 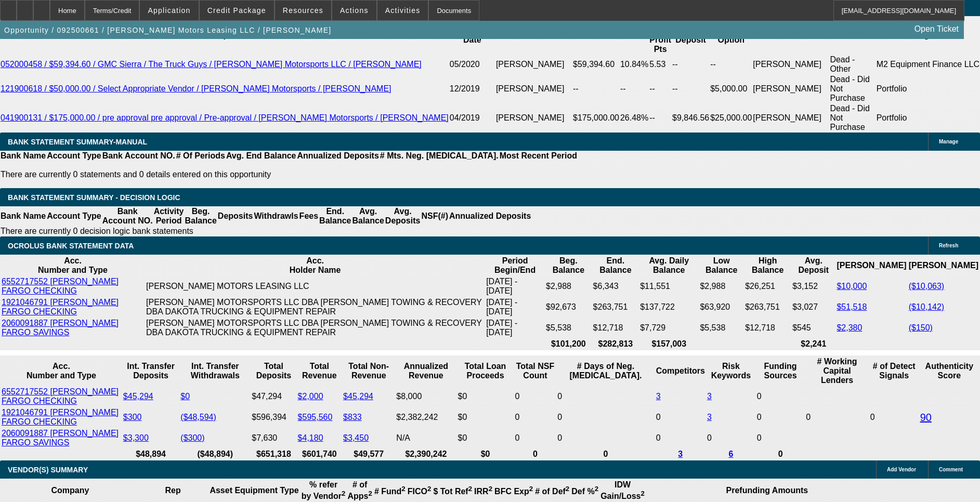 I want to click on a: $833, so click(x=353, y=417).